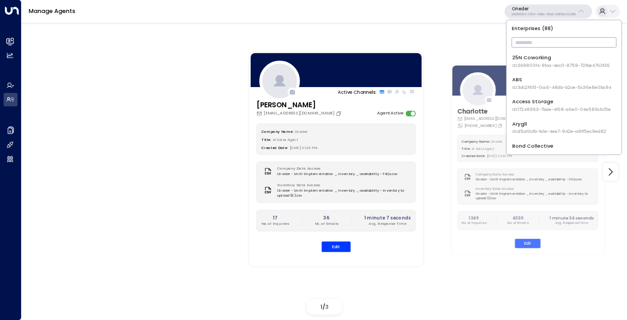 This screenshot has height=320, width=627. What do you see at coordinates (571, 218) in the screenshot?
I see `h2: 1 minute 34 seconds` at bounding box center [571, 218].